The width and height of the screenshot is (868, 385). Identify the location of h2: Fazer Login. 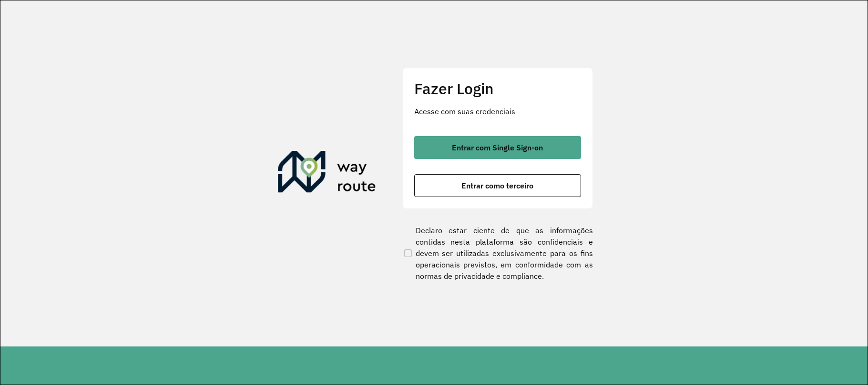
(498, 89).